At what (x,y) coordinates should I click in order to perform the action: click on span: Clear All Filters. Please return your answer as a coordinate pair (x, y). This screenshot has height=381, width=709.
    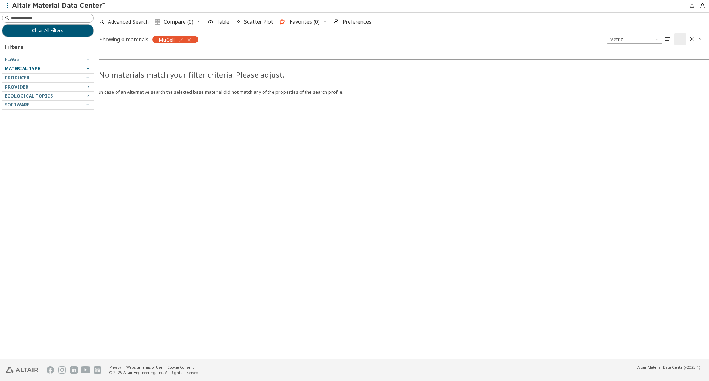
    Looking at the image, I should click on (48, 31).